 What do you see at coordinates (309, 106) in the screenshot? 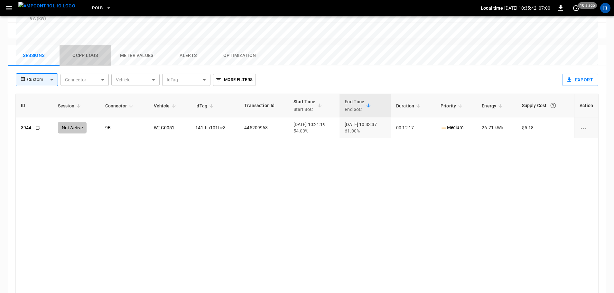
I see `span: Start TimeStart SoC` at bounding box center [309, 106].